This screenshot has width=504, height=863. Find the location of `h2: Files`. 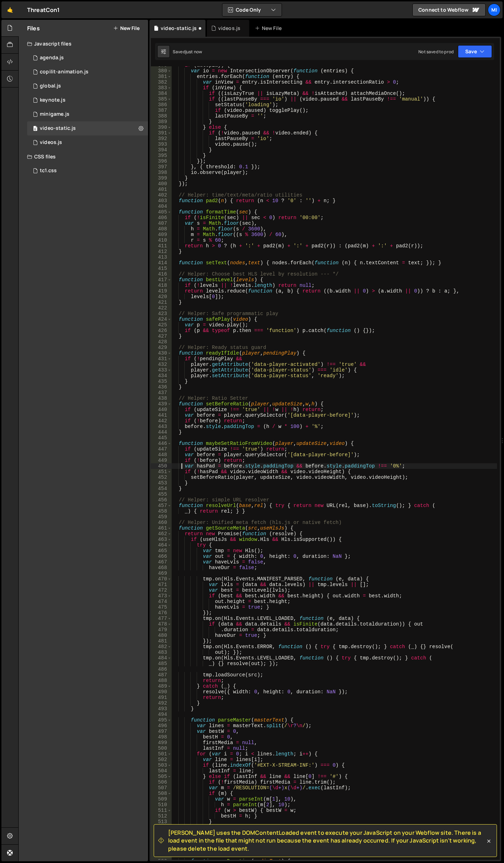

h2: Files is located at coordinates (34, 28).